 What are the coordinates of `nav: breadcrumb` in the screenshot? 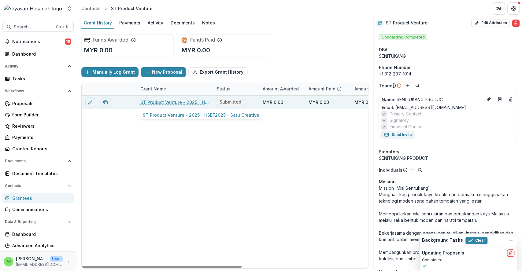 It's located at (117, 8).